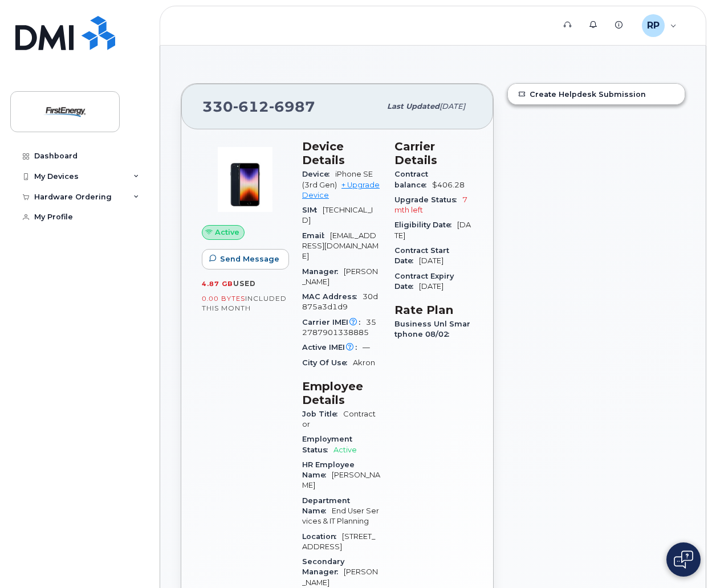 The height and width of the screenshot is (588, 712). What do you see at coordinates (223, 299) in the screenshot?
I see `span: 0.00 Bytes` at bounding box center [223, 299].